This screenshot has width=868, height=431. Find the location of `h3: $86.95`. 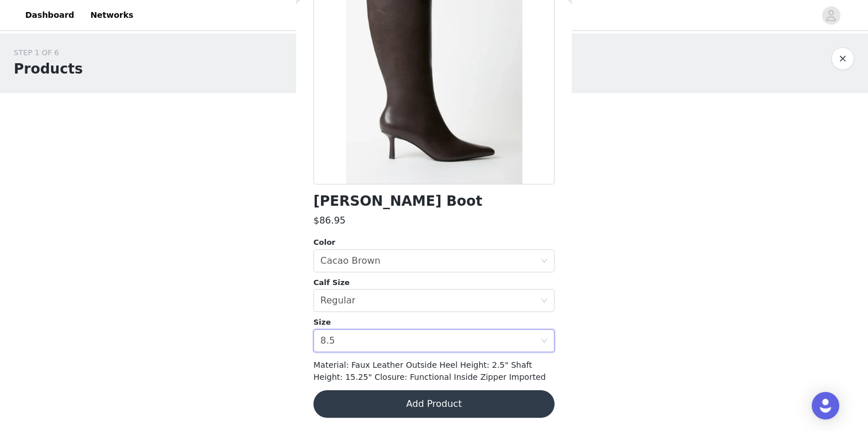

h3: $86.95 is located at coordinates (329, 221).